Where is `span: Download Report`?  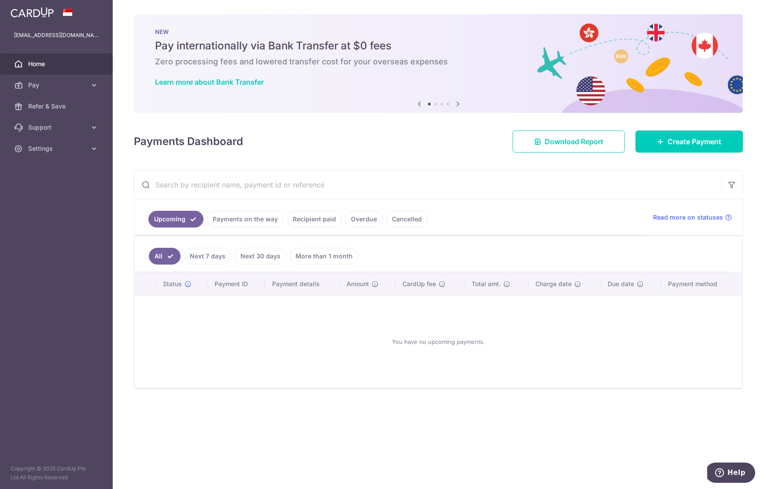 span: Download Report is located at coordinates (574, 141).